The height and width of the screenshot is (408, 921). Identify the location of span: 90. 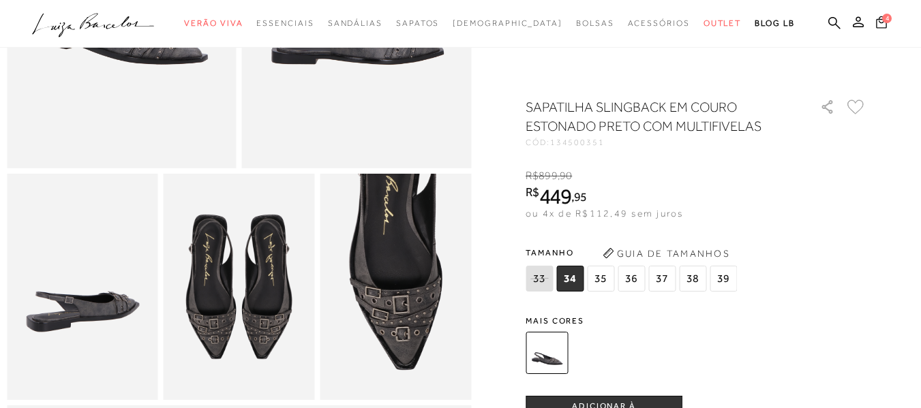
(566, 176).